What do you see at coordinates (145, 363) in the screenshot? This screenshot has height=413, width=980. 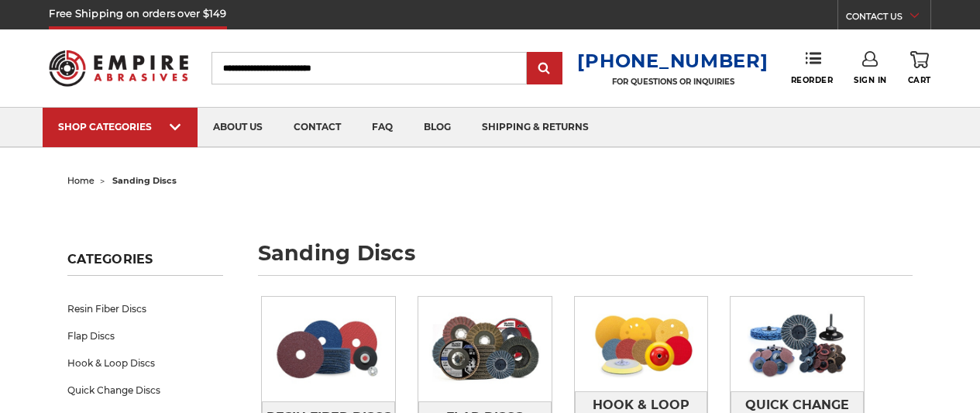 I see `a: Hook & Loop Discs` at bounding box center [145, 363].